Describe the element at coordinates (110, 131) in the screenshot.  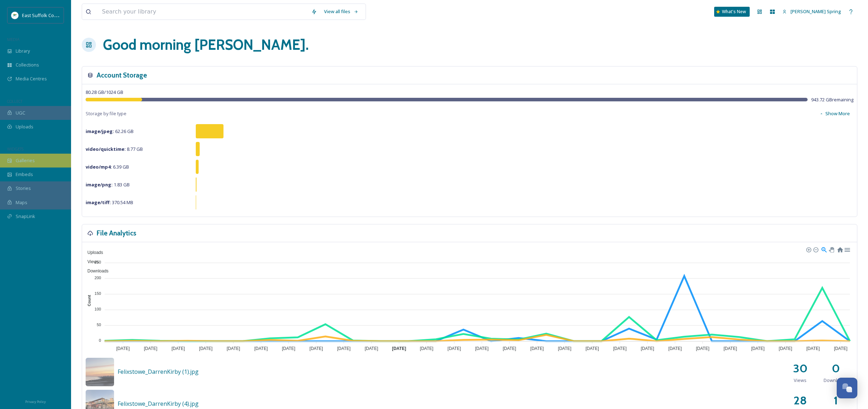
I see `span: 62.26 GB` at that location.